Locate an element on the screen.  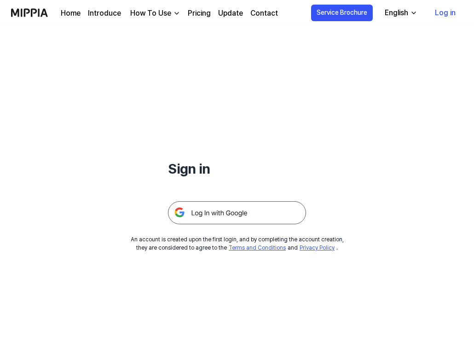
a: Terms and Conditions is located at coordinates (257, 248).